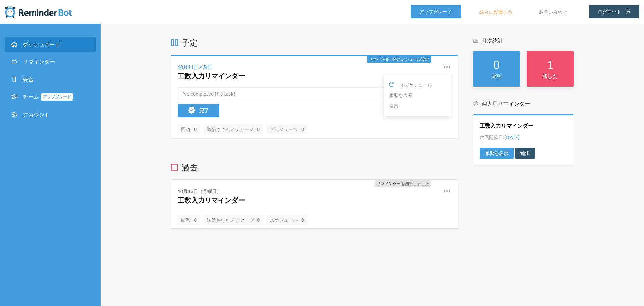 This screenshot has height=306, width=644. I want to click on a: お問い合わせ, so click(553, 12).